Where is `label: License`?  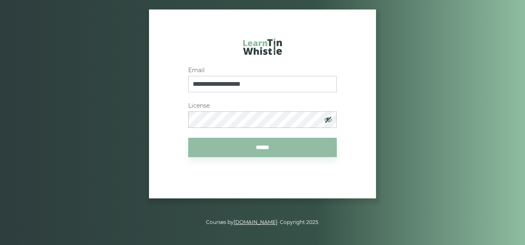
label: License is located at coordinates (263, 106).